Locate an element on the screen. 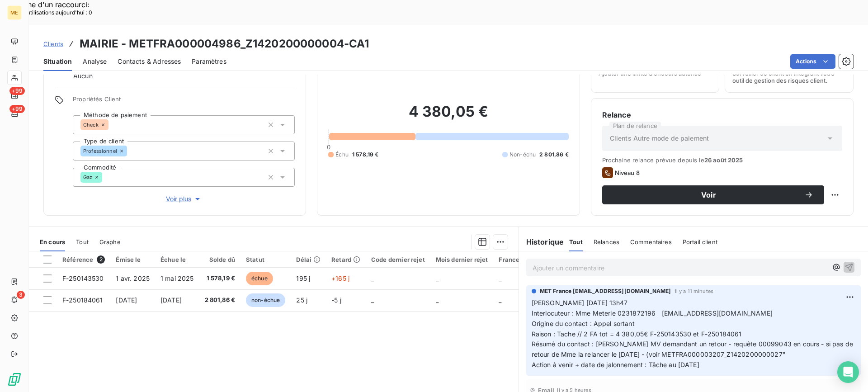 This screenshot has height=392, width=868. span: Clients is located at coordinates (53, 44).